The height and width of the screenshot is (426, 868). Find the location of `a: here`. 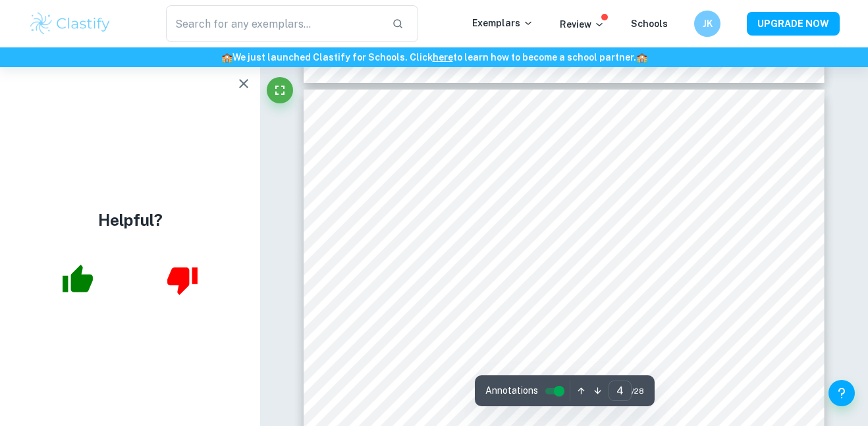

a: here is located at coordinates (443, 57).